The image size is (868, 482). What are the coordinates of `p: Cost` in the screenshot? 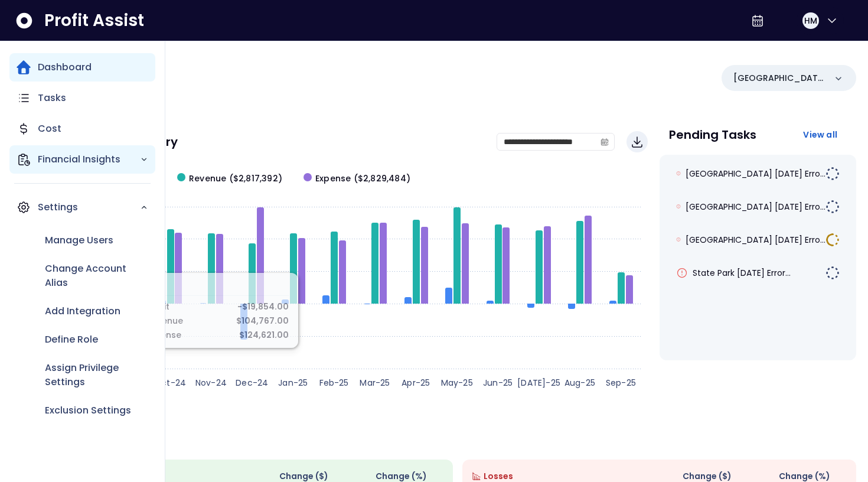 It's located at (50, 128).